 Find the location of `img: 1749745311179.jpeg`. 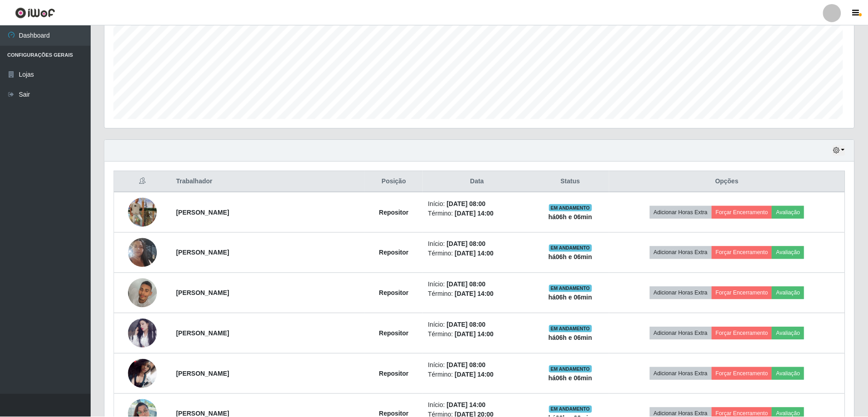

img: 1749745311179.jpeg is located at coordinates (143, 212).